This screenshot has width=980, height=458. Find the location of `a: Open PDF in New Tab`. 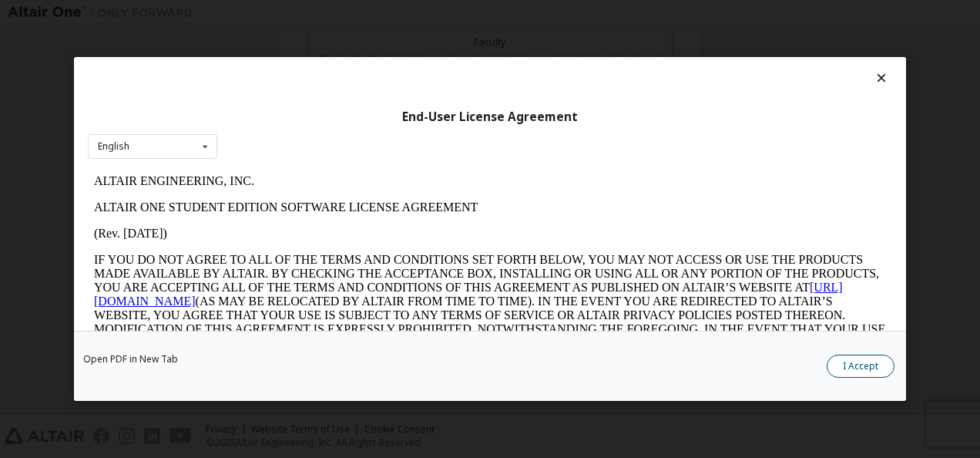

a: Open PDF in New Tab is located at coordinates (130, 359).